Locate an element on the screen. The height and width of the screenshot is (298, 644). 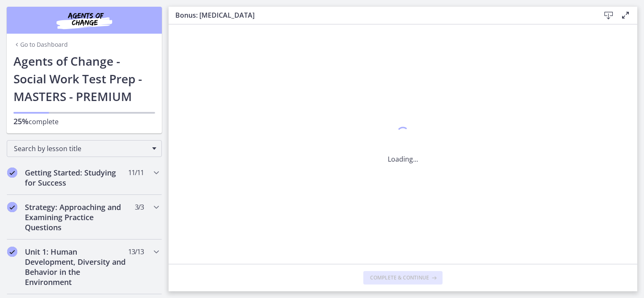
img: Agents of Change Social Work Test Prep is located at coordinates (84, 20).